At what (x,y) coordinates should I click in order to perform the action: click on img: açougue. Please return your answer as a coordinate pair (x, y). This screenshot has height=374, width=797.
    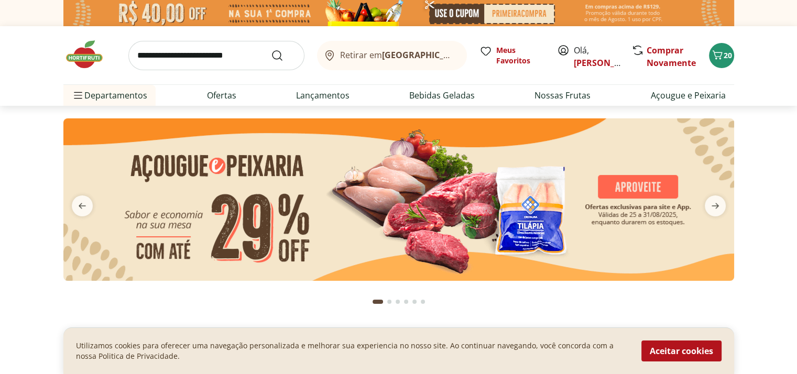
    Looking at the image, I should click on (399, 200).